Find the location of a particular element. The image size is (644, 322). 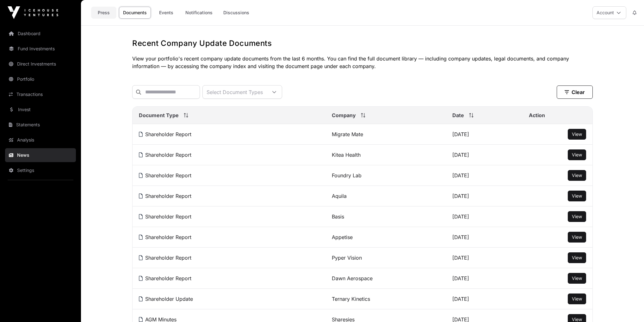

a: Events is located at coordinates (166, 13).